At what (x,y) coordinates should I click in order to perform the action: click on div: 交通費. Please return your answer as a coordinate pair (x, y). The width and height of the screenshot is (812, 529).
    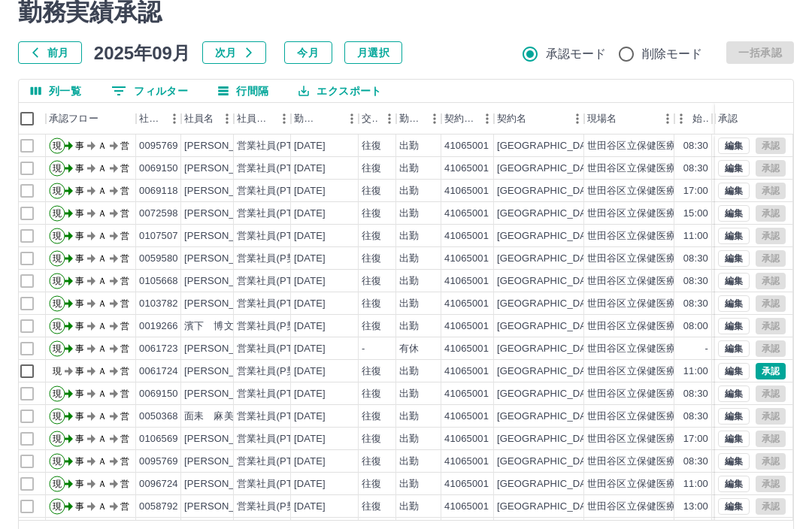
    Looking at the image, I should click on (370, 119).